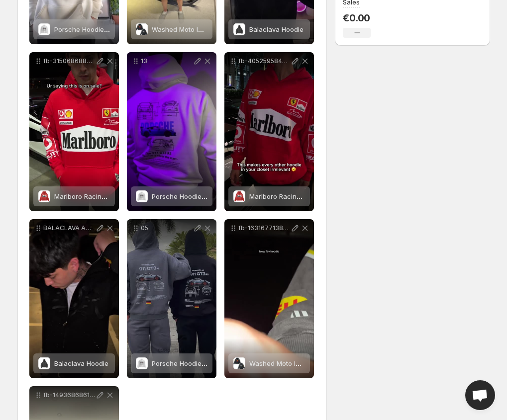  What do you see at coordinates (269, 298) in the screenshot?
I see `div: fb-1631677138271990-b4cddb3479-1-videoWashed Moto Inspired HoodieWashed Moto Inspired Hoodie` at bounding box center [269, 298].